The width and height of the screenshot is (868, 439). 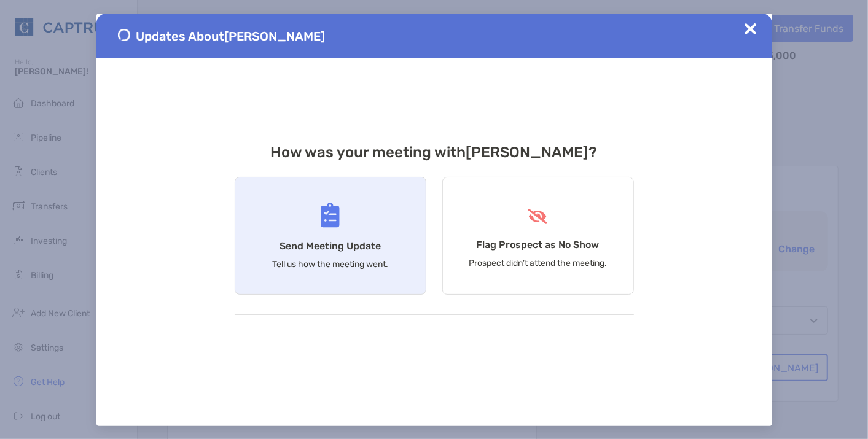 I want to click on img: Flag Prospect as No Show, so click(x=537, y=216).